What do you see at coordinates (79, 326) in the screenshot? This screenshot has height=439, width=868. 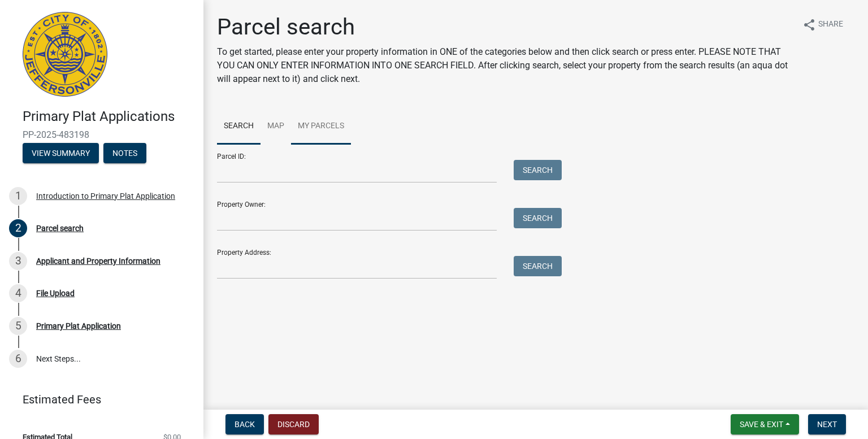 I see `div: Primary Plat Application` at bounding box center [79, 326].